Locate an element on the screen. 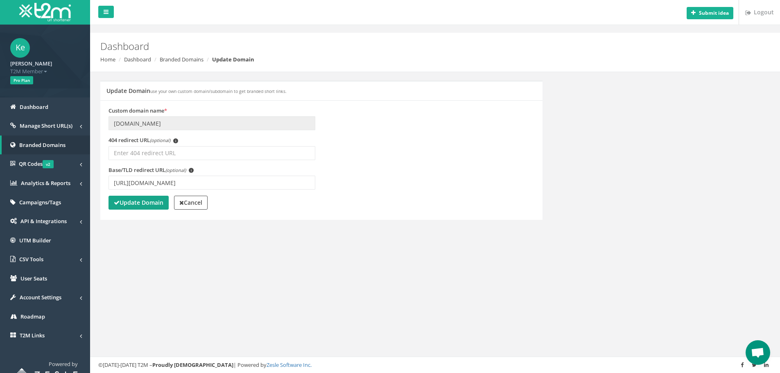  button: Submit idea is located at coordinates (710, 13).